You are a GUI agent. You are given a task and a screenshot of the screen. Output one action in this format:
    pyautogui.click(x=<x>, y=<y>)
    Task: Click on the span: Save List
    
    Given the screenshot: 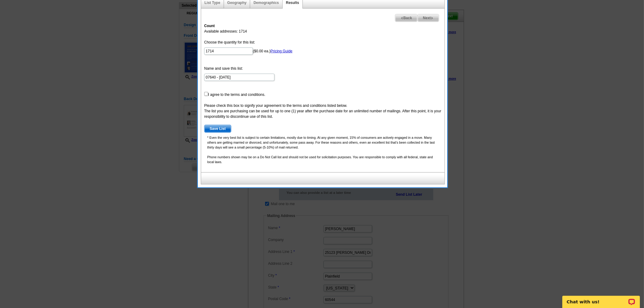 What is the action you would take?
    pyautogui.click(x=218, y=129)
    